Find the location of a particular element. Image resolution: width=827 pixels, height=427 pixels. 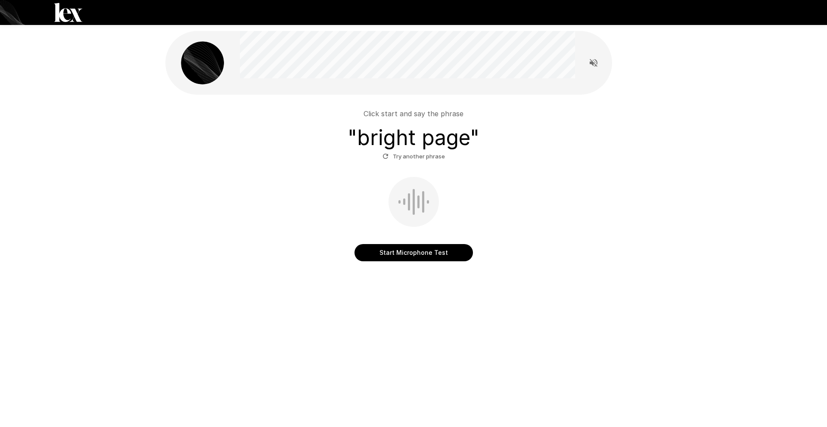

button: Start Microphone Test is located at coordinates (413, 253).